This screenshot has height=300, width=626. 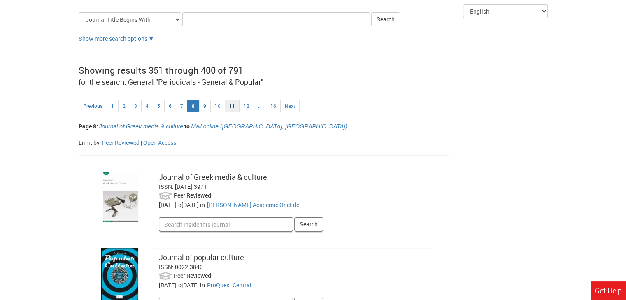 I want to click on a: 12, so click(x=246, y=106).